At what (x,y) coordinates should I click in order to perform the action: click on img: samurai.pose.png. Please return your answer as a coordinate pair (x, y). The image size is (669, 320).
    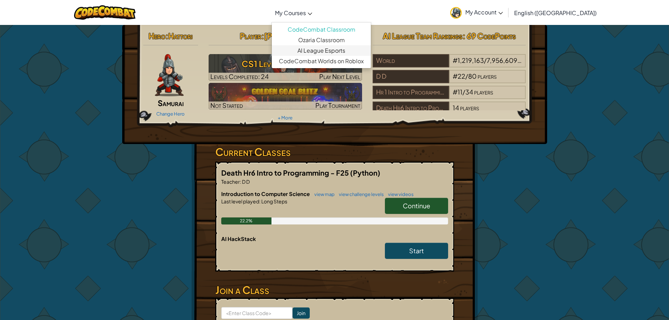
    Looking at the image, I should click on (169, 75).